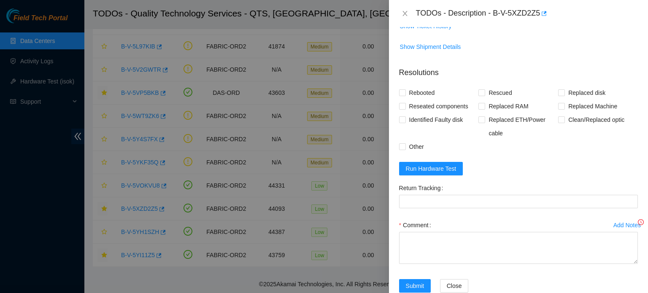 Image resolution: width=648 pixels, height=293 pixels. Describe the element at coordinates (508, 106) in the screenshot. I see `span: Replaced RAM` at that location.